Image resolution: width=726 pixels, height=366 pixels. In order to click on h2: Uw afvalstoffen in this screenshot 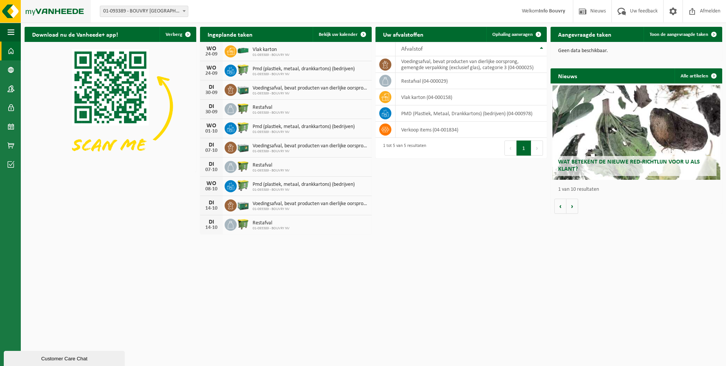, I will do `click(403, 34)`.